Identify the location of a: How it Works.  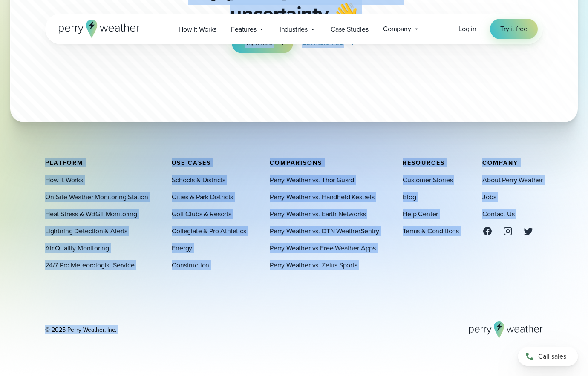
(197, 29).